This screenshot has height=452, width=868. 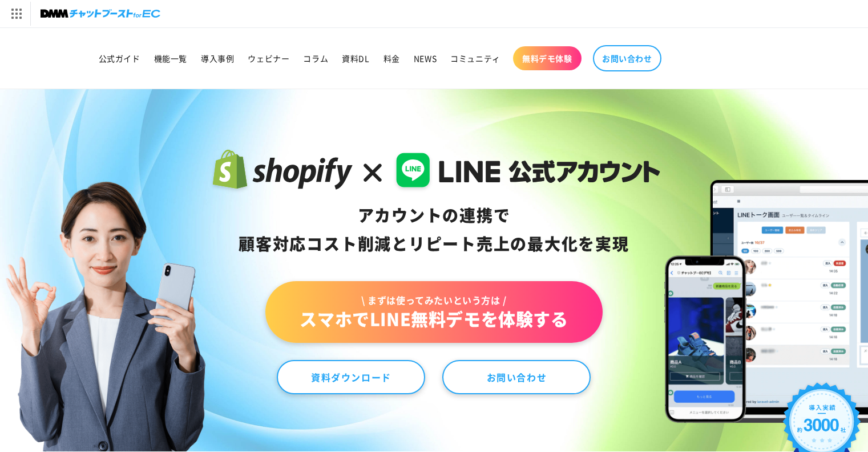 I want to click on a: ウェビナー, so click(x=268, y=58).